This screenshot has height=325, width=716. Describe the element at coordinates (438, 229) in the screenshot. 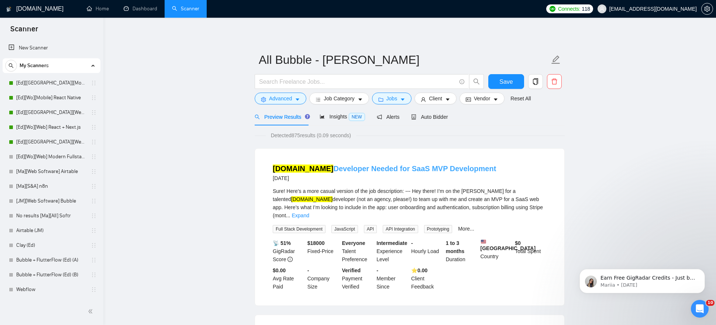

I see `span: Prototyping` at that location.